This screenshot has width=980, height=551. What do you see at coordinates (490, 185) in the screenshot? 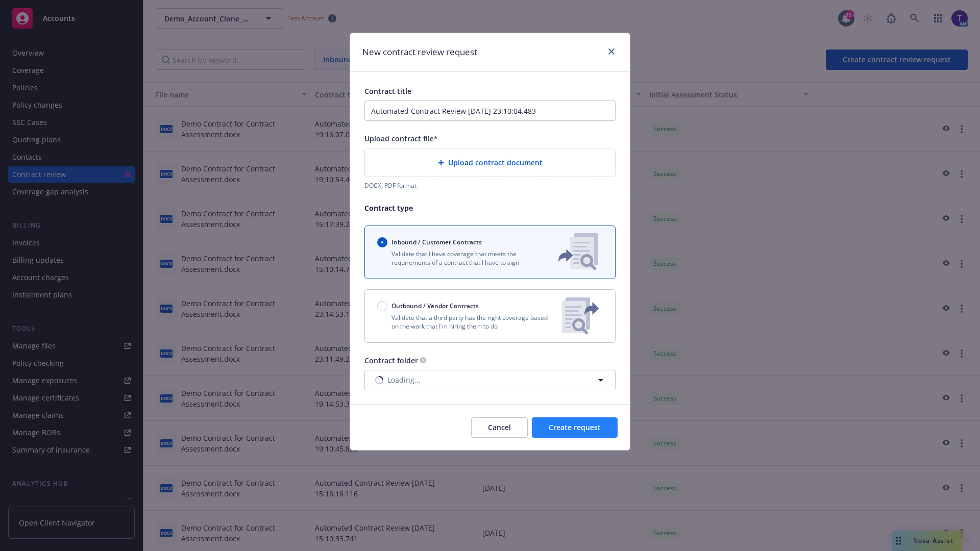
I see `div: DOCX, PDF format` at bounding box center [490, 185].